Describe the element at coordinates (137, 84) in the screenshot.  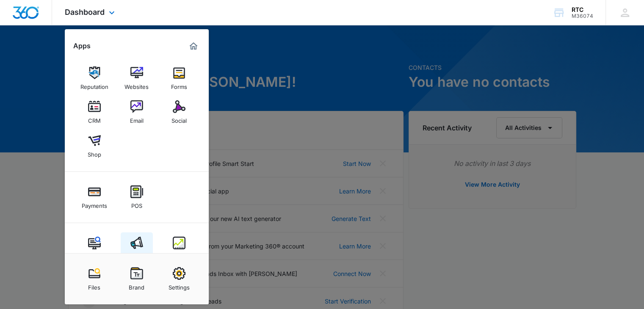
I see `div: Websites` at that location.